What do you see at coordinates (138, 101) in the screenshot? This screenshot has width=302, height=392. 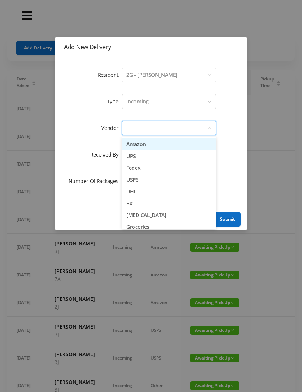 I see `div: Incoming` at bounding box center [138, 101].